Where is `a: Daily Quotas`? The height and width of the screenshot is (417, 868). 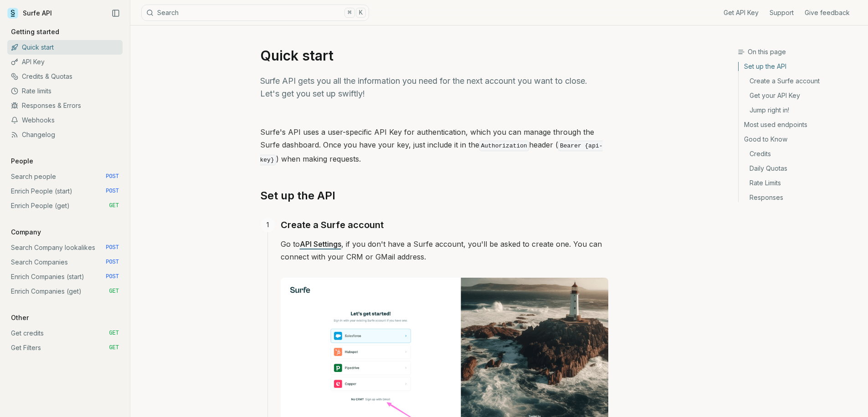
a: Daily Quotas is located at coordinates (799, 169).